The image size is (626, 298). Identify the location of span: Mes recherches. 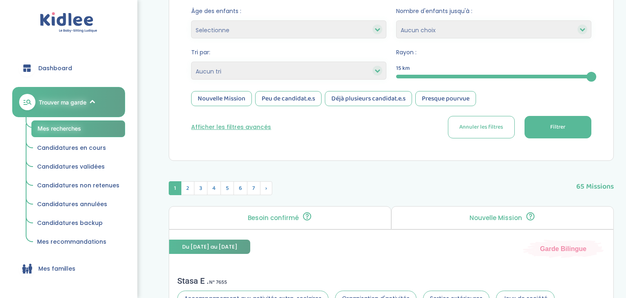
(59, 128).